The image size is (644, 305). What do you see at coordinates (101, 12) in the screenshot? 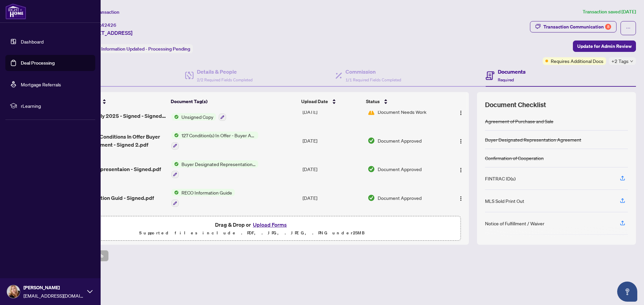
I see `span: View Transaction` at bounding box center [101, 12].